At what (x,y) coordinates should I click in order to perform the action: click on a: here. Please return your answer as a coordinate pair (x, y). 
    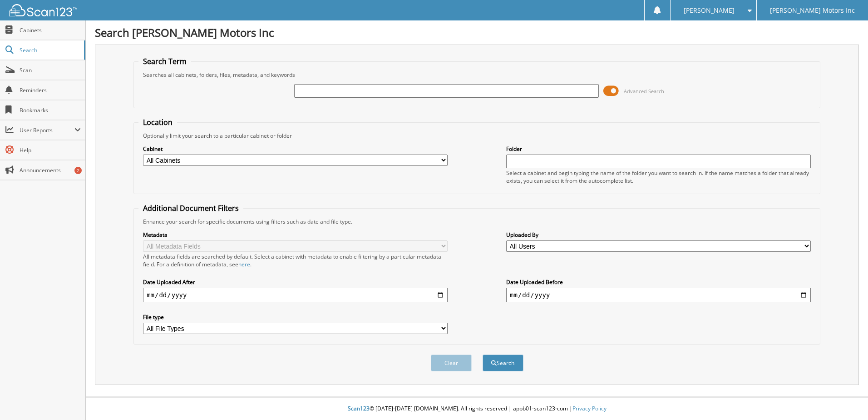
    Looking at the image, I should click on (244, 263).